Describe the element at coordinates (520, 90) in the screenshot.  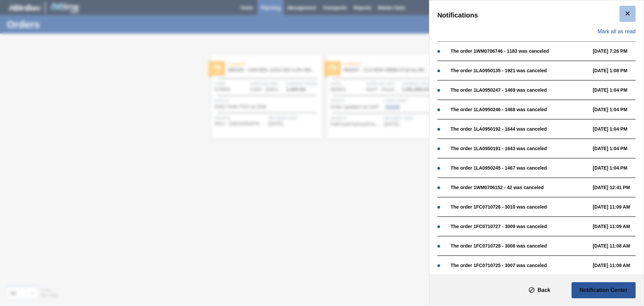
I see `div: The order 1LA0950247 - 1469 was canceled` at that location.